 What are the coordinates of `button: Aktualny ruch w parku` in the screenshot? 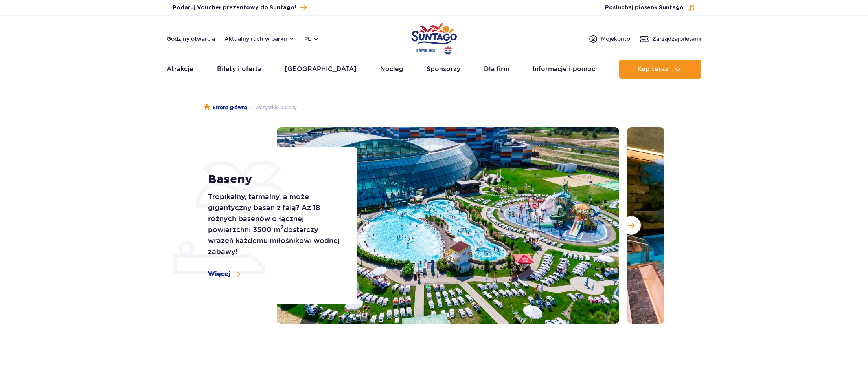 It's located at (260, 39).